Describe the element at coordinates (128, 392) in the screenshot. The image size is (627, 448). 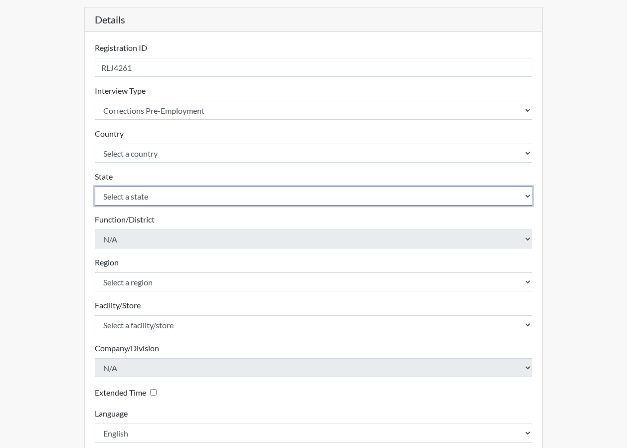
I see `div: Checking this box will provide the interviewee with an accomodation of extra time to answer each ...` at that location.